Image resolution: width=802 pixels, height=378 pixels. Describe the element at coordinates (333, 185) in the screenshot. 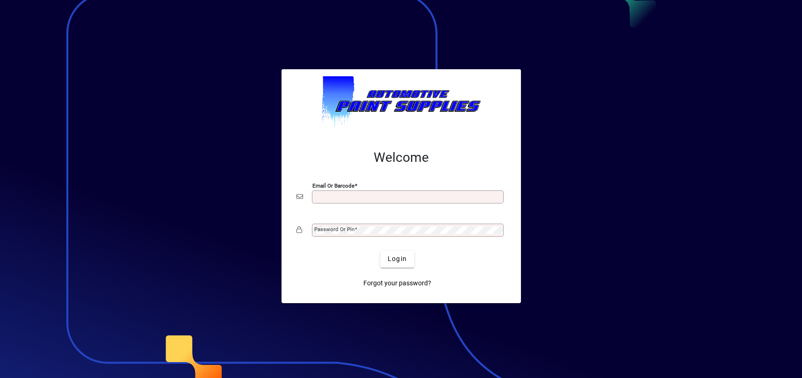

I see `mat-label: Email or Barcode` at that location.